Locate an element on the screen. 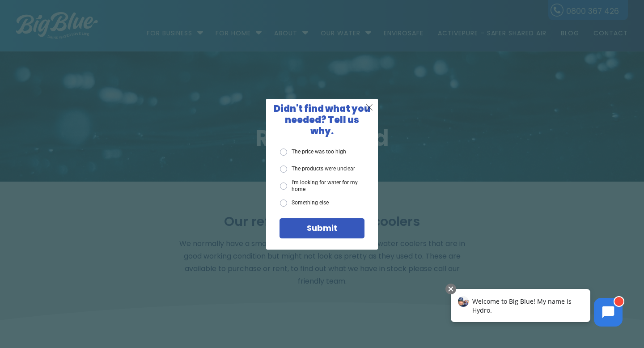 This screenshot has width=644, height=348. label: The price was too high is located at coordinates (313, 152).